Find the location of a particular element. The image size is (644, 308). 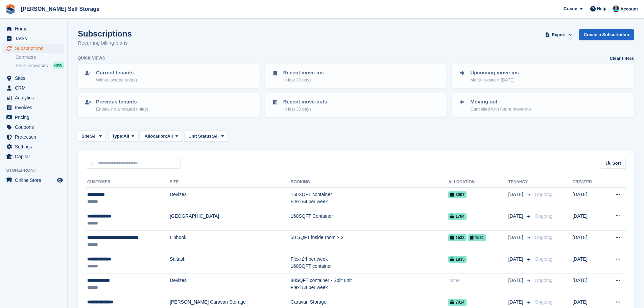

span: CRM is located at coordinates (35, 88).